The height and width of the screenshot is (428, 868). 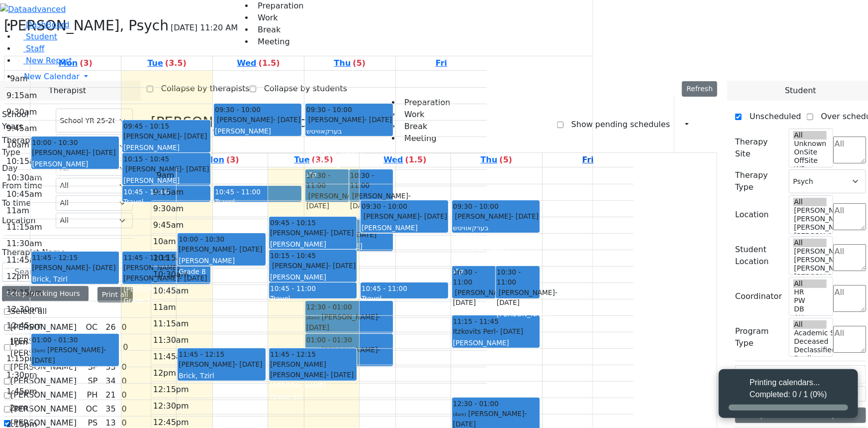 I want to click on div: Grade 8, so click(x=222, y=272).